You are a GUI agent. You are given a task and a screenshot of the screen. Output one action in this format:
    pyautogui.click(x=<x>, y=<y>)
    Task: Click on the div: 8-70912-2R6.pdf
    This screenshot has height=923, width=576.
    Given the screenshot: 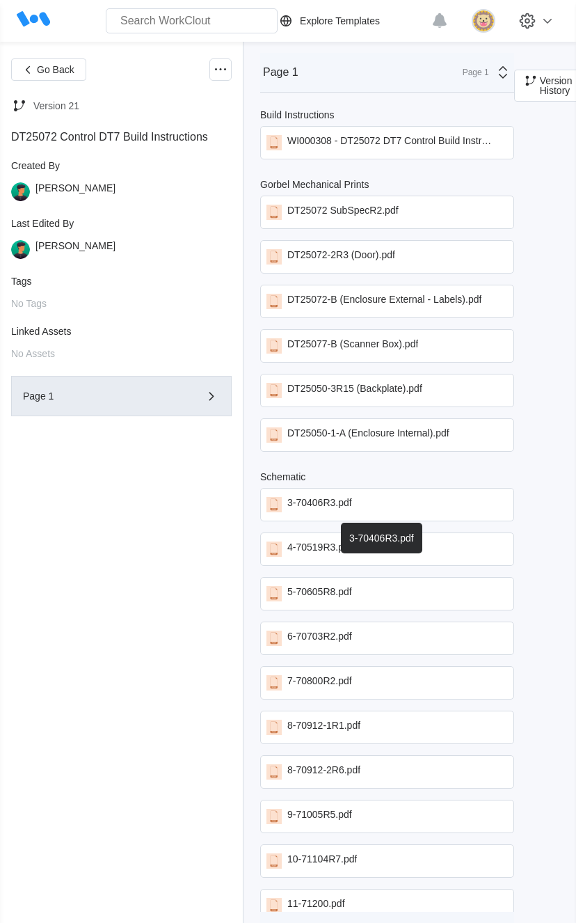 What is the action you would take?
    pyautogui.click(x=324, y=772)
    